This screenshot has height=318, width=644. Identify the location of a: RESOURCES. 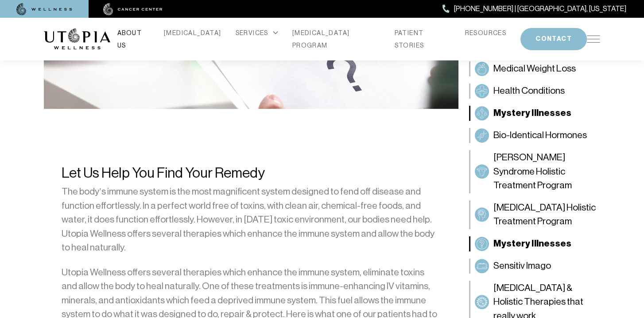
(486, 33).